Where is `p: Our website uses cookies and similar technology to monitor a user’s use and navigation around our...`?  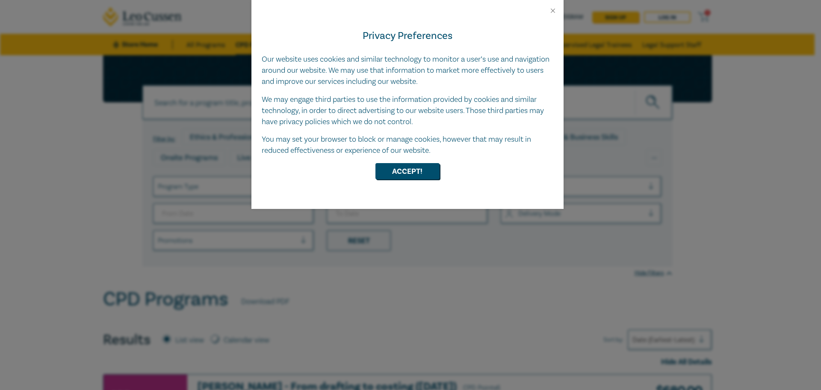
p: Our website uses cookies and similar technology to monitor a user’s use and navigation around our... is located at coordinates (408, 71).